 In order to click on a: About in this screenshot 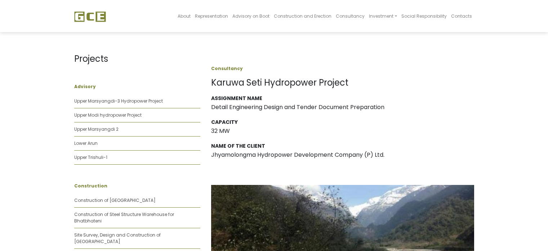, I will do `click(184, 16)`.